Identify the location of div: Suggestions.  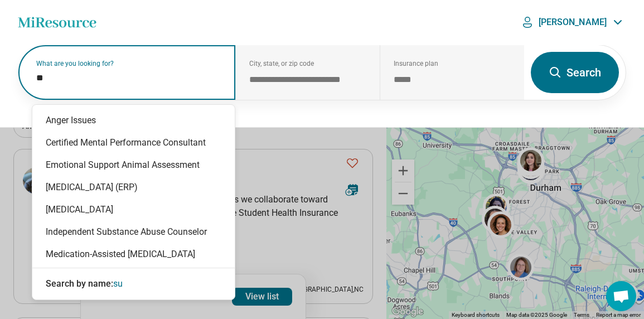
(133, 202).